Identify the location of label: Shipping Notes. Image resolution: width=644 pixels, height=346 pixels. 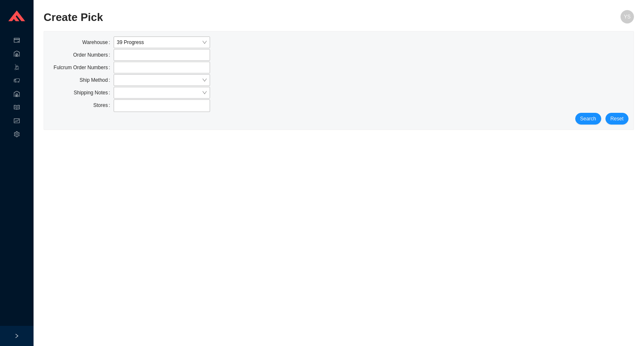
(93, 93).